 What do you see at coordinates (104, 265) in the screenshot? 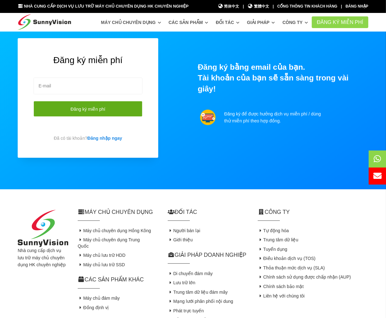
I see `font: Máy chủ lưu trữ SSD` at bounding box center [104, 265].